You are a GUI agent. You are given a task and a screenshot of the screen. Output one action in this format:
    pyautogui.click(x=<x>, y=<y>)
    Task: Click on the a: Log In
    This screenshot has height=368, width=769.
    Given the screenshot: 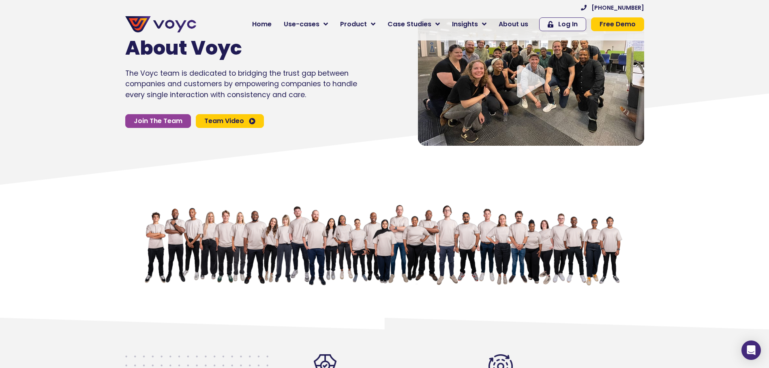 What is the action you would take?
    pyautogui.click(x=562, y=24)
    